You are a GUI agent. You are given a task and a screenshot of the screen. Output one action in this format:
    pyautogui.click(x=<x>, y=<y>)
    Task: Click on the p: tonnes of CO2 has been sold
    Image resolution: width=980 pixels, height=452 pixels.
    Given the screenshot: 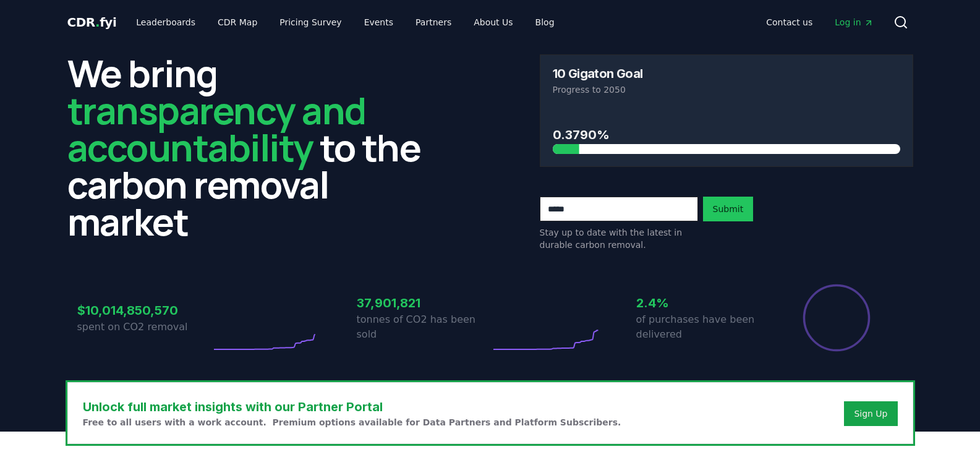 What is the action you would take?
    pyautogui.click(x=424, y=327)
    